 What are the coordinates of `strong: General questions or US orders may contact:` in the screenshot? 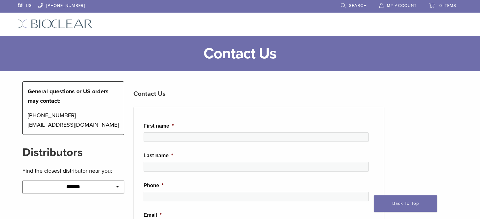 It's located at (68, 96).